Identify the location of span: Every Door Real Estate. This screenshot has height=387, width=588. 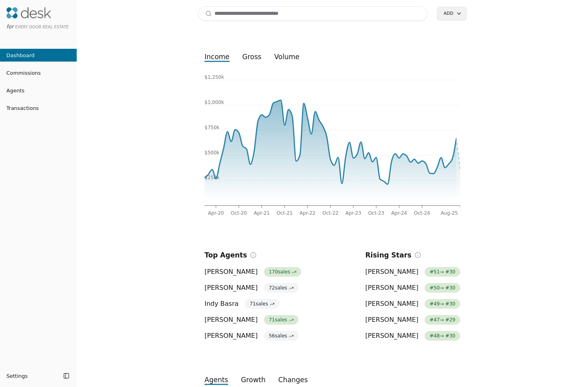
(42, 27).